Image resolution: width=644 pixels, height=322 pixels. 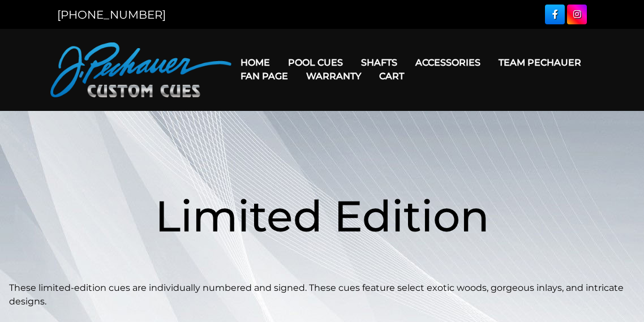 What do you see at coordinates (540, 62) in the screenshot?
I see `a: Team Pechauer` at bounding box center [540, 62].